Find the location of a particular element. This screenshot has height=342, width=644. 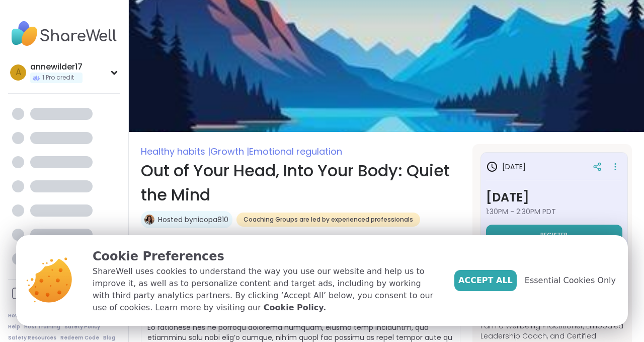

a: Redeem Code is located at coordinates (79, 338).